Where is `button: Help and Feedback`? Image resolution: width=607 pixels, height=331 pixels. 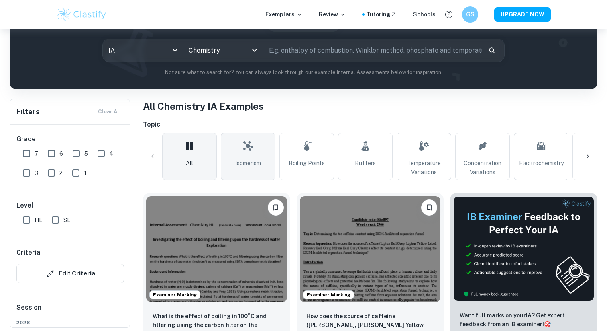 button: Help and Feedback is located at coordinates (449, 14).